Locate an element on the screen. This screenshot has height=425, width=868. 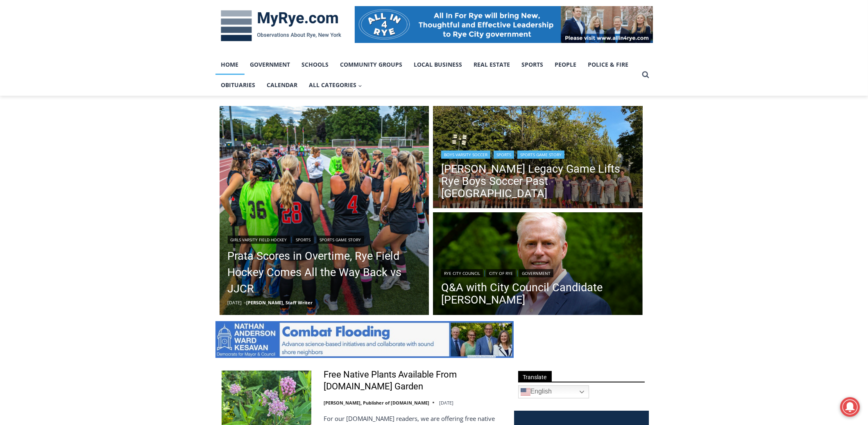
a: Read More Prata Scores in Overtime, Rye Field Hockey Comes All the Way Back vs JJCR is located at coordinates (324, 211).